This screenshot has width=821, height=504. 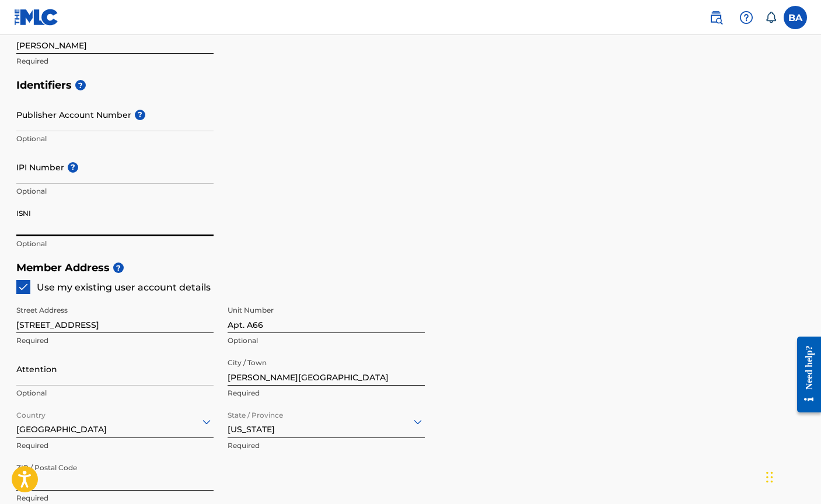 What do you see at coordinates (31, 412) in the screenshot?
I see `label: Country` at bounding box center [31, 412].